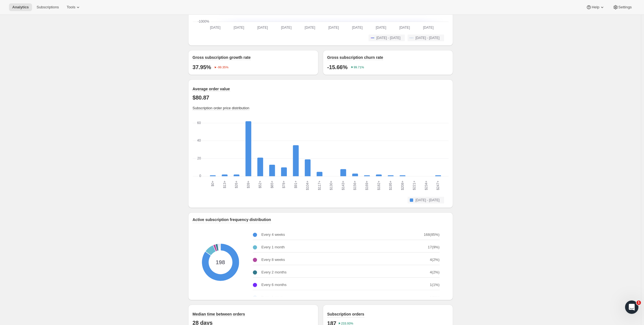 The height and width of the screenshot is (325, 644). I want to click on rect: Aug 02, 2025 - Aug 31, 2025-0 13, so click(272, 170).